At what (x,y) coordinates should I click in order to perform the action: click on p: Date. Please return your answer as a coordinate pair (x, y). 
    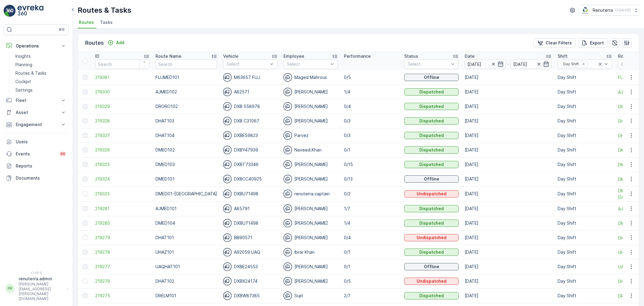
    Looking at the image, I should click on (469, 57).